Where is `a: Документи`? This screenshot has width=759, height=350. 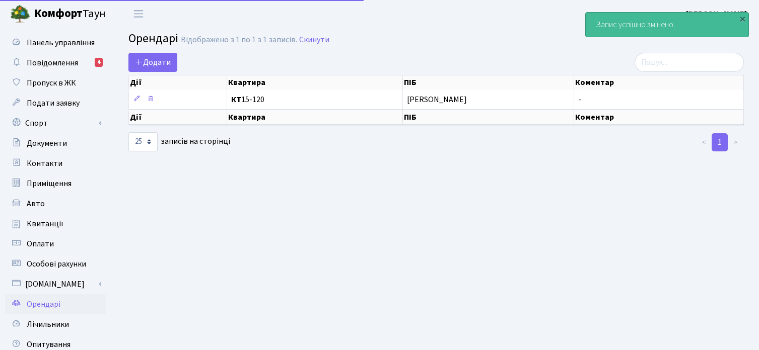
a: Документи is located at coordinates (55, 143).